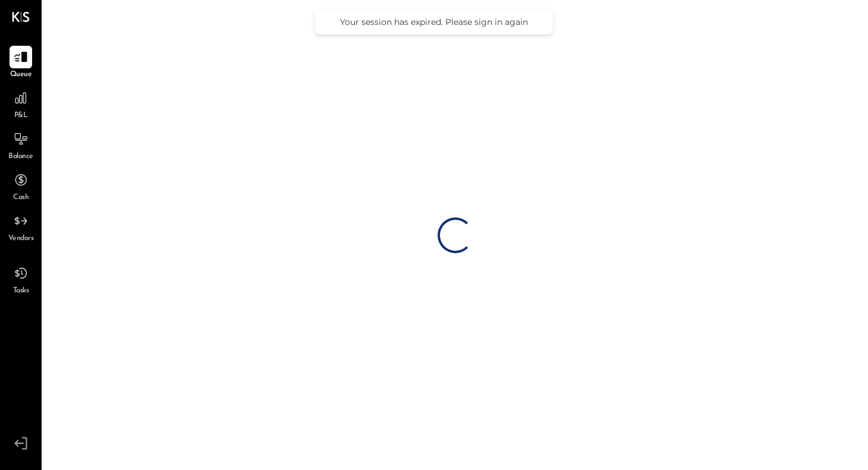 This screenshot has height=470, width=868. I want to click on a: P&L, so click(21, 104).